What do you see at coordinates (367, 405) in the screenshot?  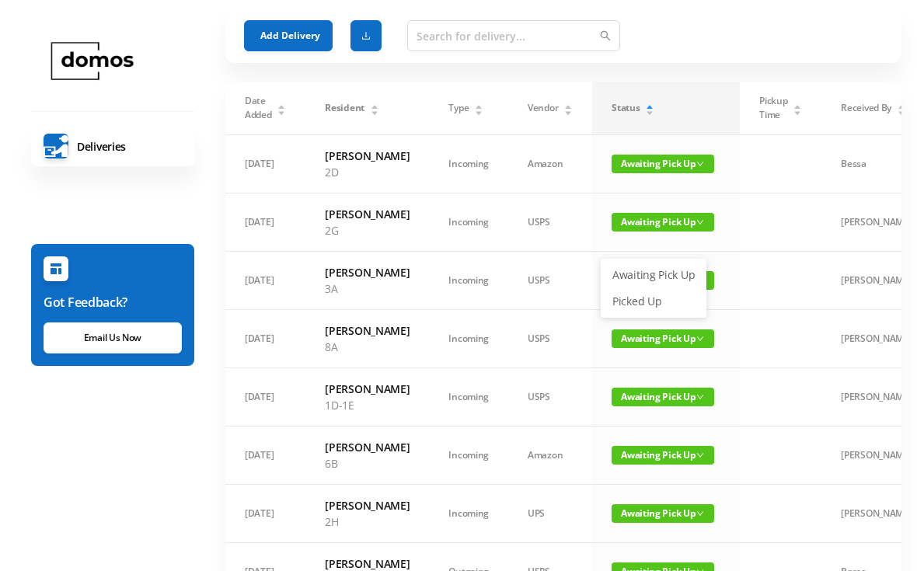 I see `p: 1D-1E` at bounding box center [367, 405].